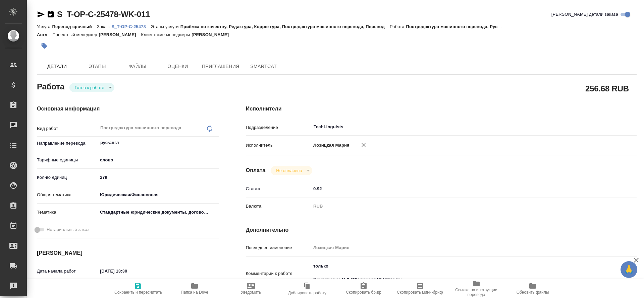 This screenshot has height=298, width=644. I want to click on span: Этапы, so click(97, 66).